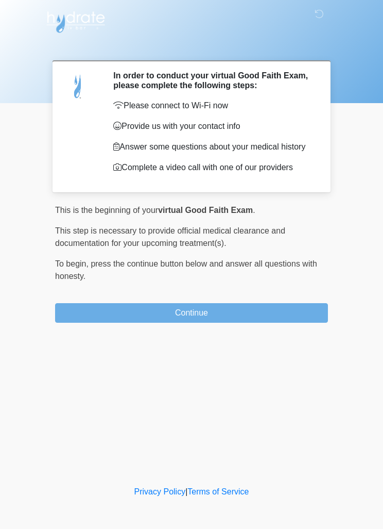 The image size is (383, 529). Describe the element at coordinates (192, 313) in the screenshot. I see `button: Continue` at that location.